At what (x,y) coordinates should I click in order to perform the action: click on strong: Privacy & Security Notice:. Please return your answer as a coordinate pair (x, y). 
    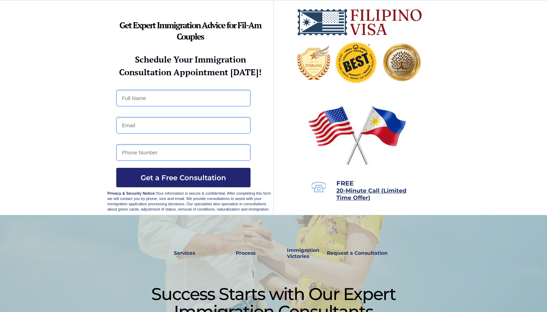
    Looking at the image, I should click on (131, 193).